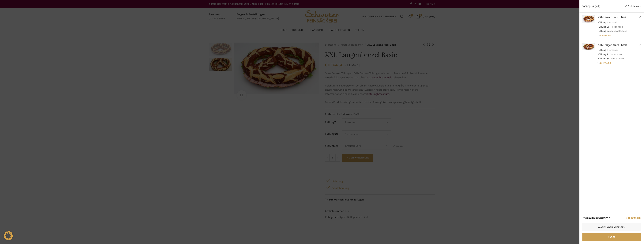  What do you see at coordinates (612, 227) in the screenshot?
I see `a: Warenkorb anzeigen` at bounding box center [612, 227].